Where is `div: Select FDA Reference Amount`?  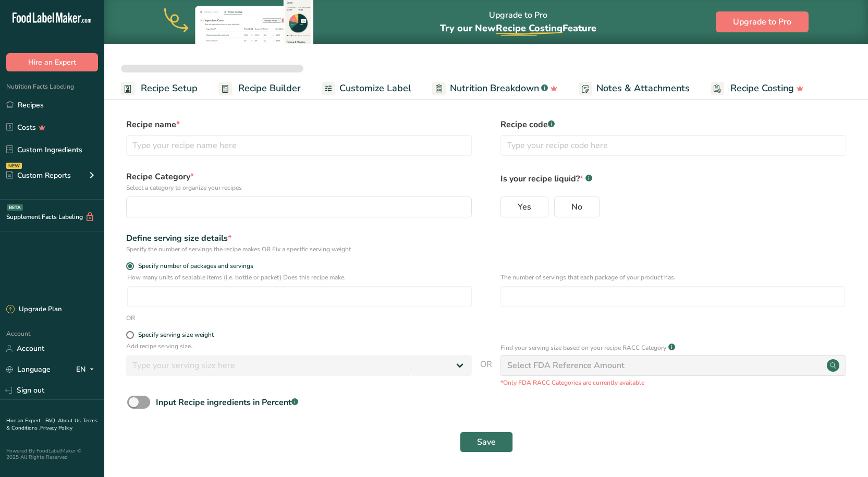 div: Select FDA Reference Amount is located at coordinates (566, 365).